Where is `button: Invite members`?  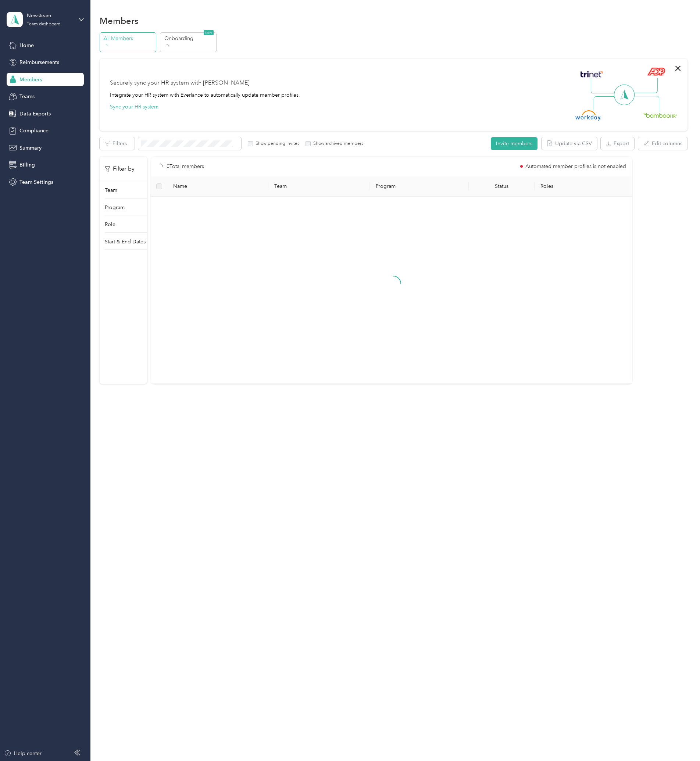 button: Invite members is located at coordinates (514, 143).